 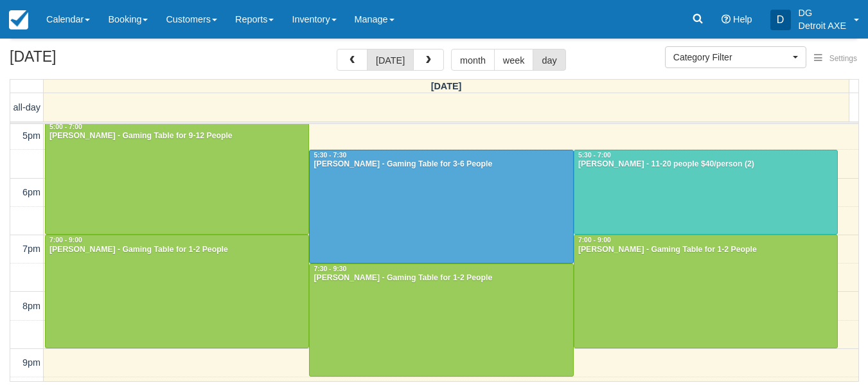 What do you see at coordinates (594, 155) in the screenshot?
I see `span: 5:30 - 7:00` at bounding box center [594, 155].